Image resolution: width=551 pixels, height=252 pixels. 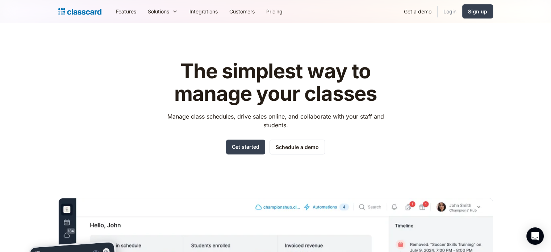 I want to click on a: Pricing, so click(x=274, y=11).